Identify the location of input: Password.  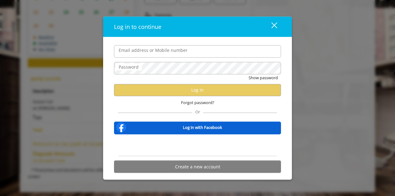
(197, 68).